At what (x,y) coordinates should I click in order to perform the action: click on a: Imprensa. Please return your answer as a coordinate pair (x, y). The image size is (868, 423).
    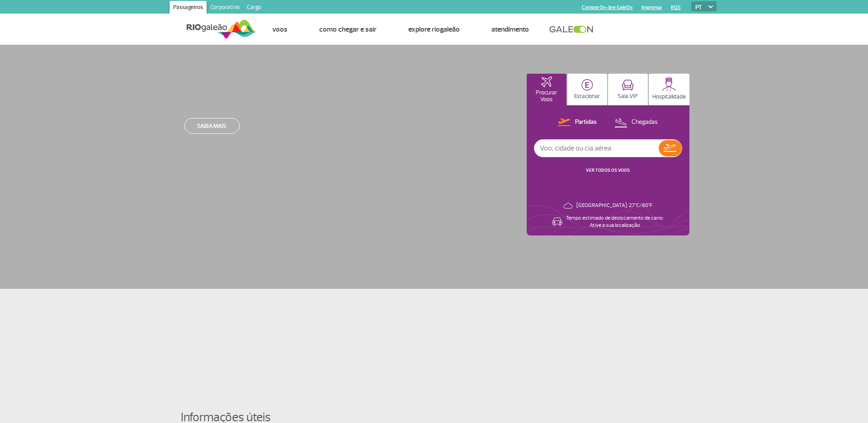
    Looking at the image, I should click on (651, 7).